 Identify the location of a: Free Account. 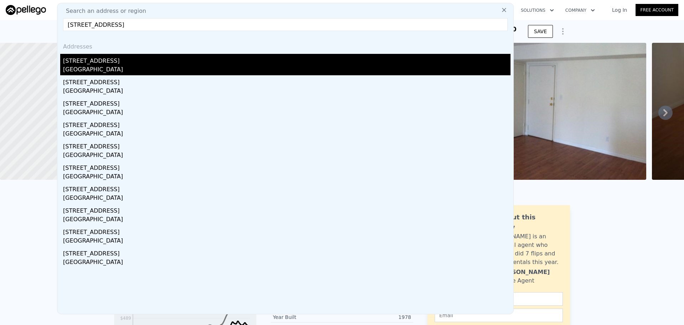
(657, 10).